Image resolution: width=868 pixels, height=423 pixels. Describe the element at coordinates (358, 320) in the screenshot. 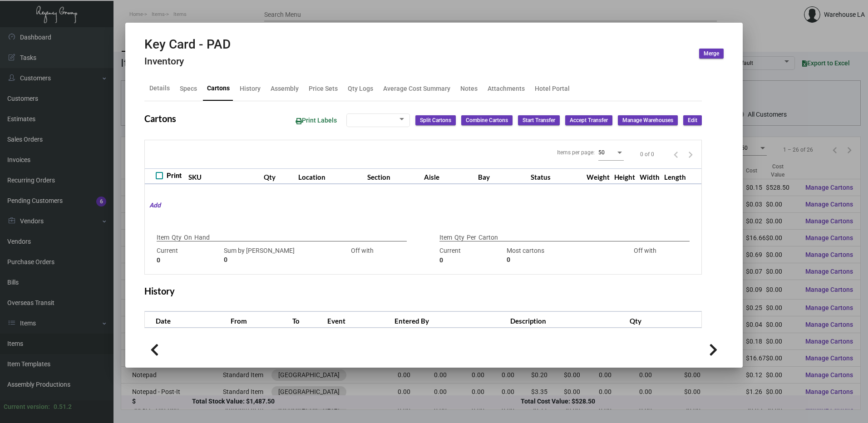

I see `th: Event` at that location.